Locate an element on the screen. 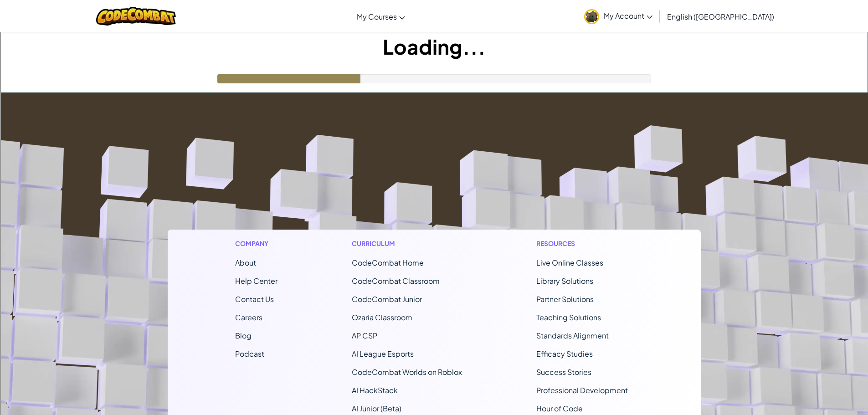 The height and width of the screenshot is (415, 868). span: My Courses is located at coordinates (377, 17).